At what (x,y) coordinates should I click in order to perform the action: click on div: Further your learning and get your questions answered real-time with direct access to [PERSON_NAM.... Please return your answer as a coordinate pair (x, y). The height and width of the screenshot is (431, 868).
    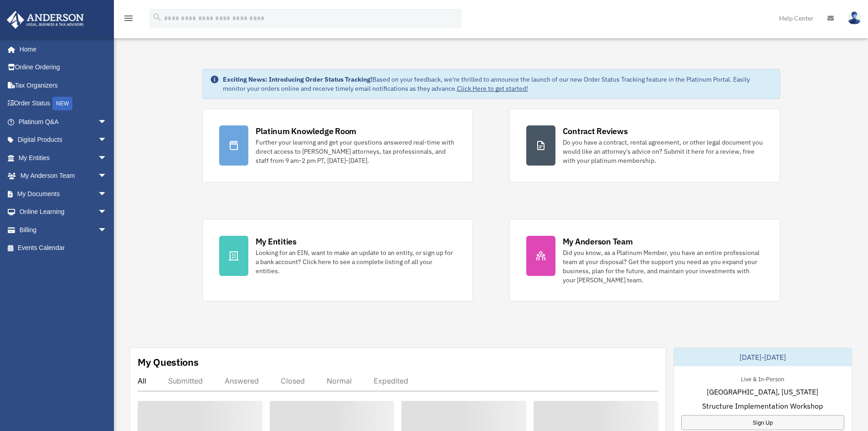
    Looking at the image, I should click on (356, 152).